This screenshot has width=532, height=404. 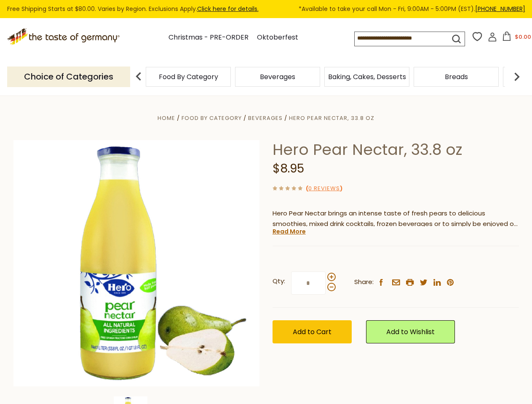 I want to click on a: Oktoberfest, so click(x=278, y=38).